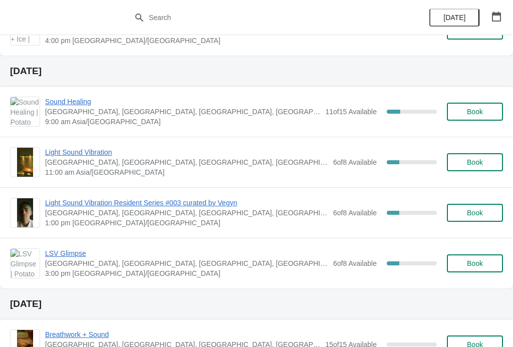 This screenshot has height=347, width=513. Describe the element at coordinates (25, 264) in the screenshot. I see `img: LSV Glimpse | Potato Head Suites & Studios, Jalan Petitenget, Seminyak, Badung Regency, Bali, Ind...` at that location.